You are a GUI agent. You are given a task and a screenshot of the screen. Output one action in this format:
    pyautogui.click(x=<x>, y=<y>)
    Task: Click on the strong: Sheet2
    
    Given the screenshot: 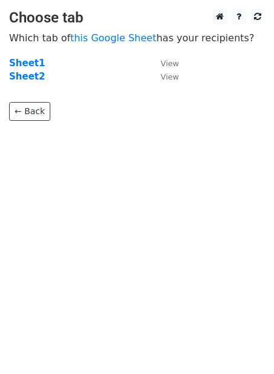 What is the action you would take?
    pyautogui.click(x=27, y=76)
    